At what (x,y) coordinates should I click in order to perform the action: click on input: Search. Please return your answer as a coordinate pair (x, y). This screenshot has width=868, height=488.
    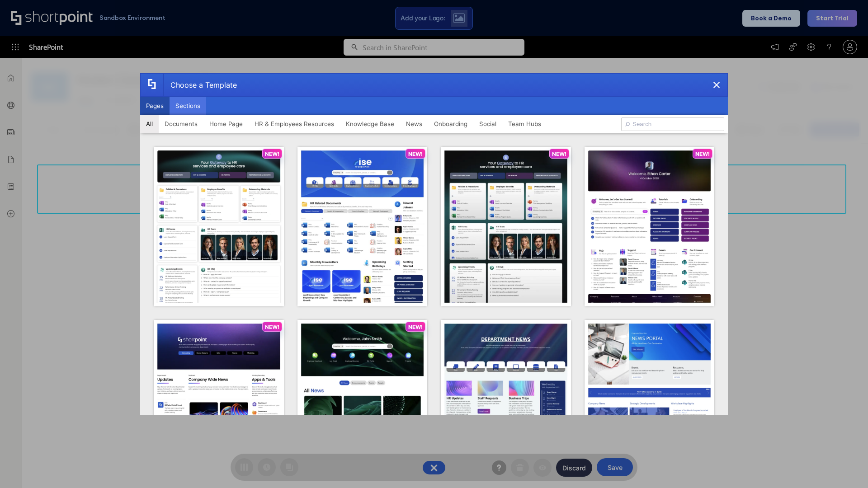
    Looking at the image, I should click on (672, 124).